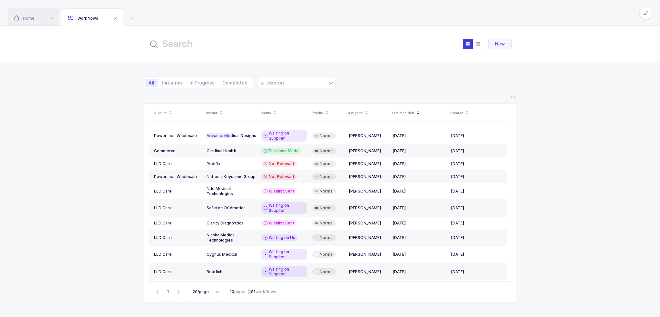 The width and height of the screenshot is (660, 317). What do you see at coordinates (252, 291) in the screenshot?
I see `b: 181` at bounding box center [252, 291].